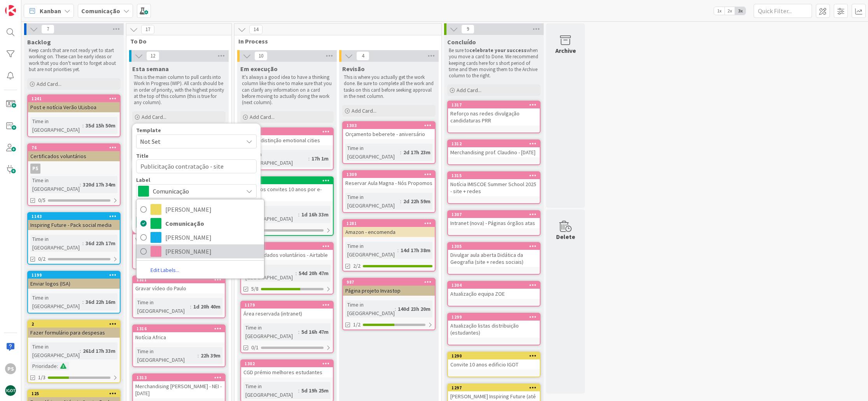  I want to click on div: Amazon - encomenda, so click(389, 232).